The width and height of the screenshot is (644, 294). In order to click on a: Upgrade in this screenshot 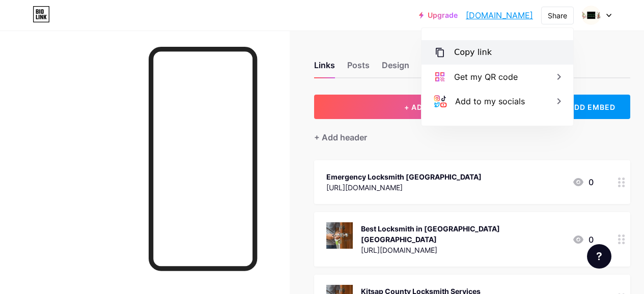, I will do `click(439, 15)`.